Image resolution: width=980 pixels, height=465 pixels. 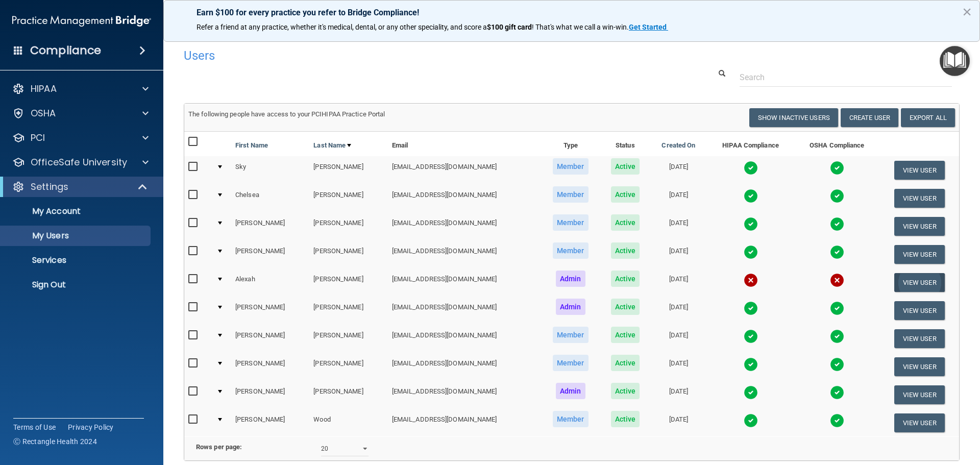 What do you see at coordinates (80, 89) in the screenshot?
I see `a: HIPAA` at bounding box center [80, 89].